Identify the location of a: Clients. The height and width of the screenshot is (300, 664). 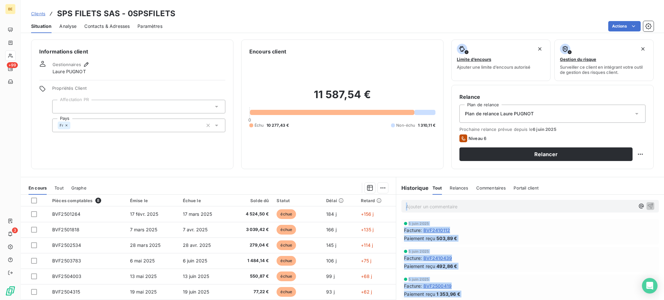
(38, 14).